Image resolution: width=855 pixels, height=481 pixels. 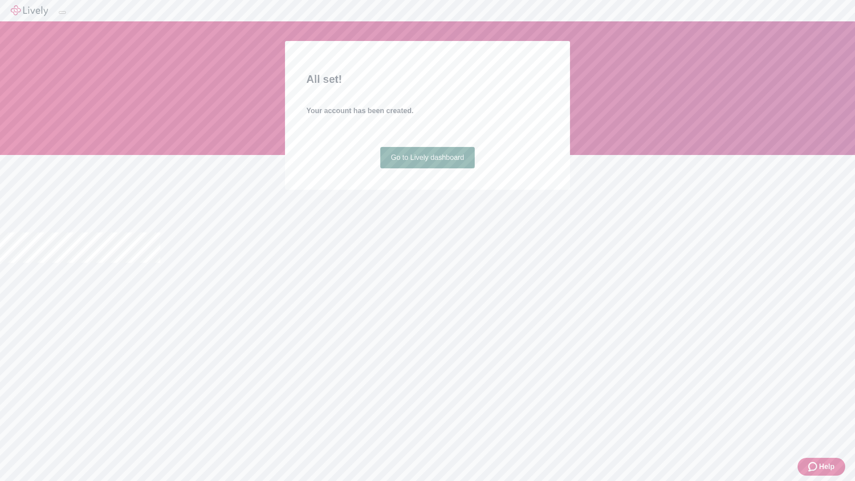 What do you see at coordinates (428, 111) in the screenshot?
I see `h4: Your account has been created.` at bounding box center [428, 111].